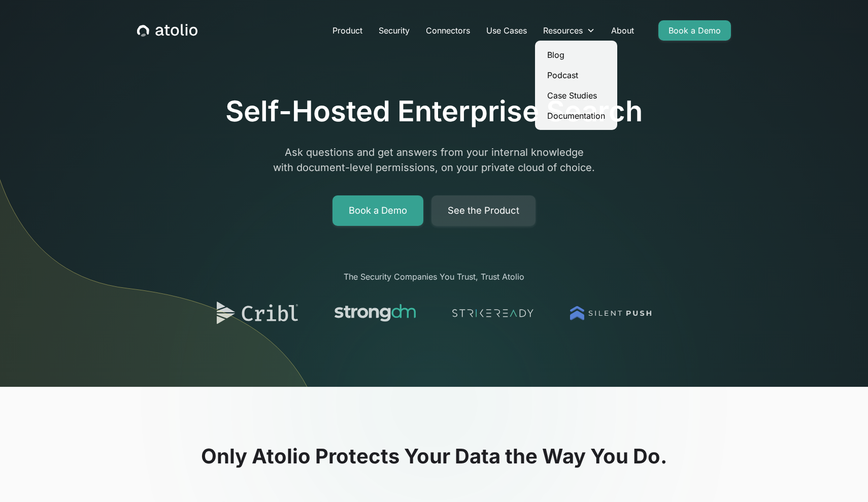 The width and height of the screenshot is (868, 502). I want to click on a: Documentation, so click(576, 116).